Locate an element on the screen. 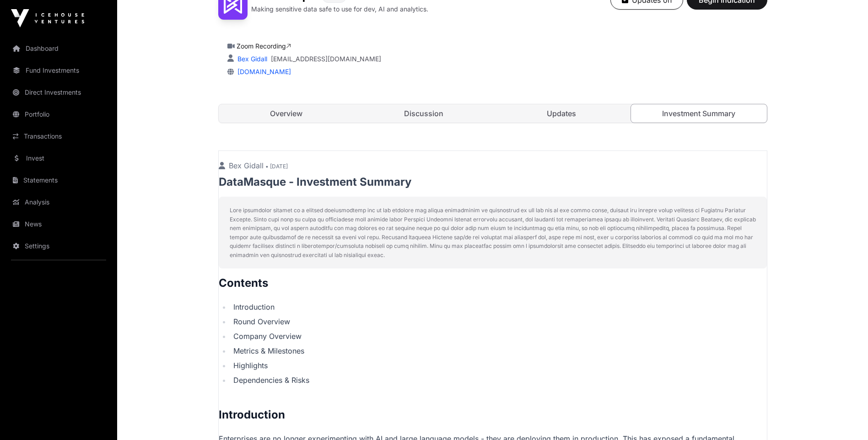  a: Portfolio is located at coordinates (59, 114).